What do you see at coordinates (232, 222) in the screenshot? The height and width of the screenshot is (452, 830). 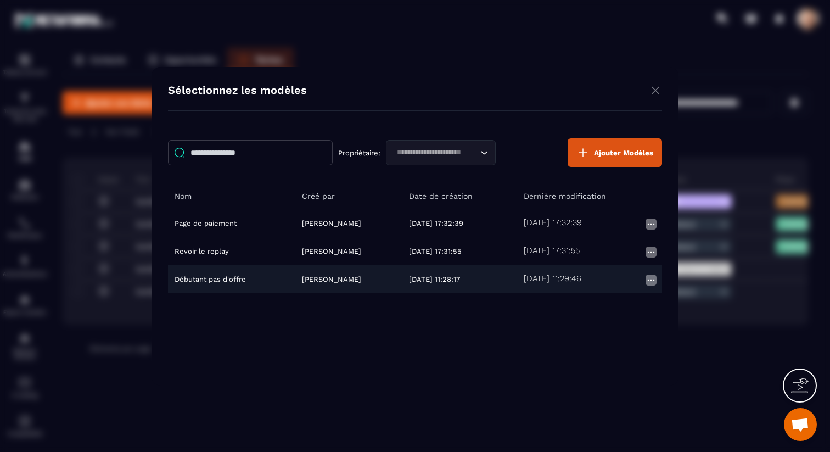 I see `td: Page de paiement` at bounding box center [232, 222].